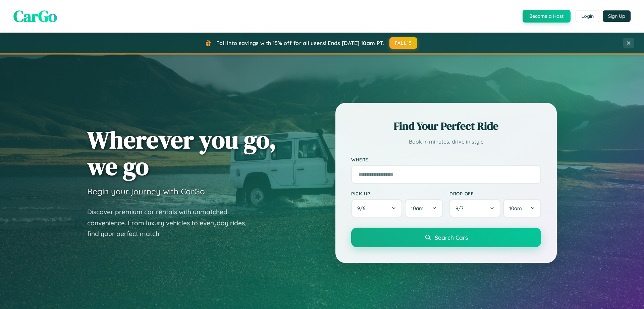 The height and width of the screenshot is (309, 644). I want to click on label: Pick-up, so click(397, 193).